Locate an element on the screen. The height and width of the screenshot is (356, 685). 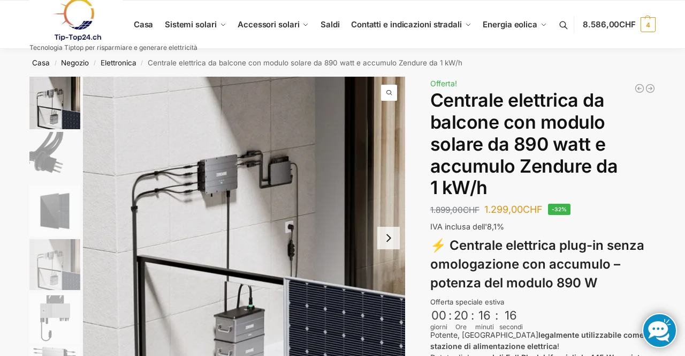
button: Next slide is located at coordinates (389, 238).